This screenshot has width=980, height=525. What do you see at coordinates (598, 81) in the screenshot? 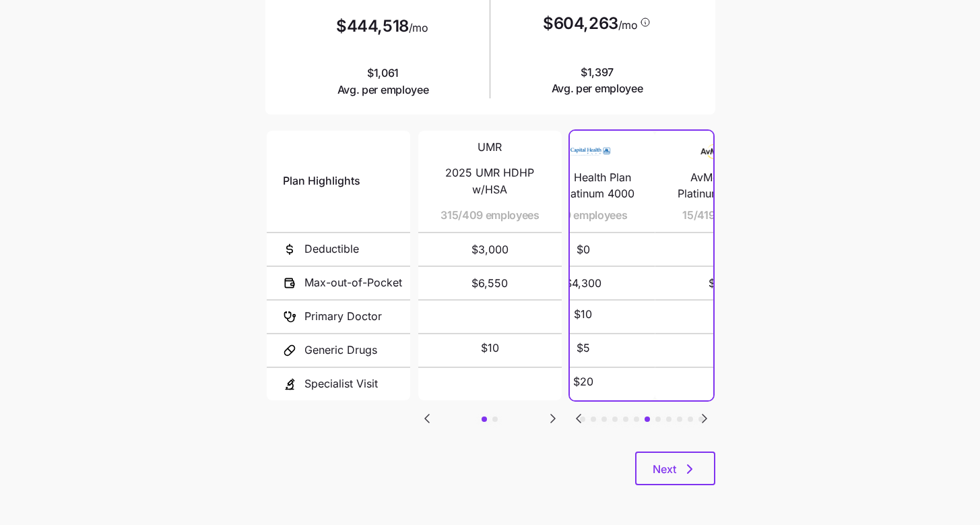
I see `span: $1,397` at bounding box center [598, 81].